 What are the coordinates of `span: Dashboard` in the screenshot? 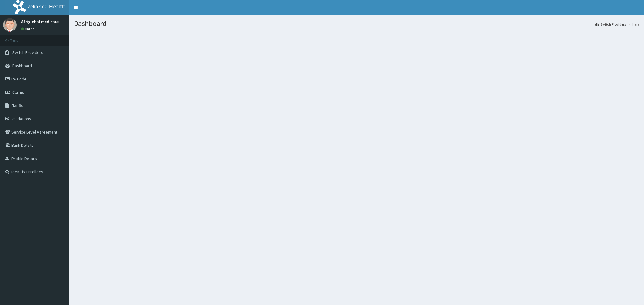 It's located at (22, 66).